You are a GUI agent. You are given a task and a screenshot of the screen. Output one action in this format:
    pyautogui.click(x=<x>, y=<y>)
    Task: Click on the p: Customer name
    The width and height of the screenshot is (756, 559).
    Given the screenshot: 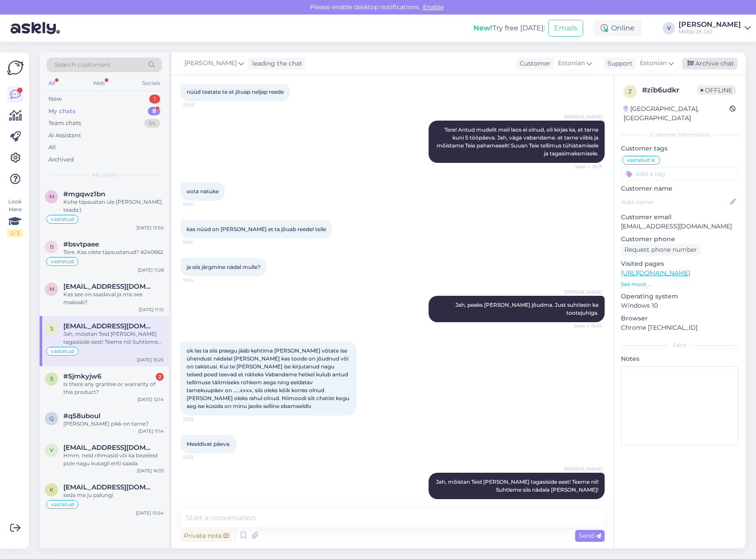 What is the action you would take?
    pyautogui.click(x=680, y=188)
    